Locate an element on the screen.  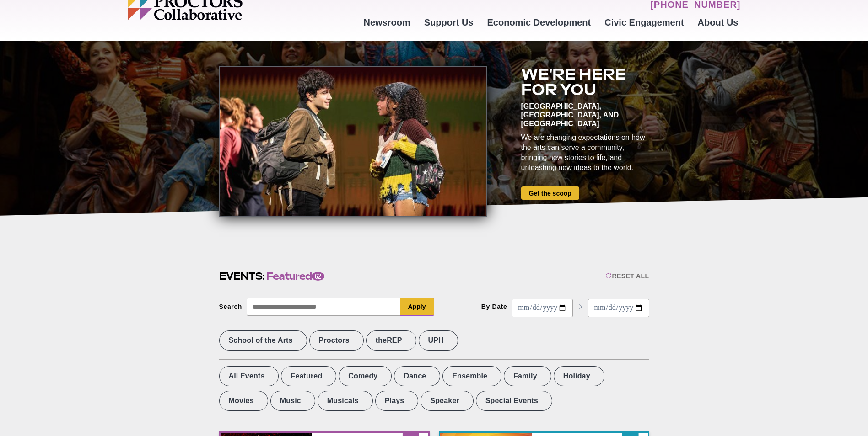
a: Get the scoop is located at coordinates (550, 193).